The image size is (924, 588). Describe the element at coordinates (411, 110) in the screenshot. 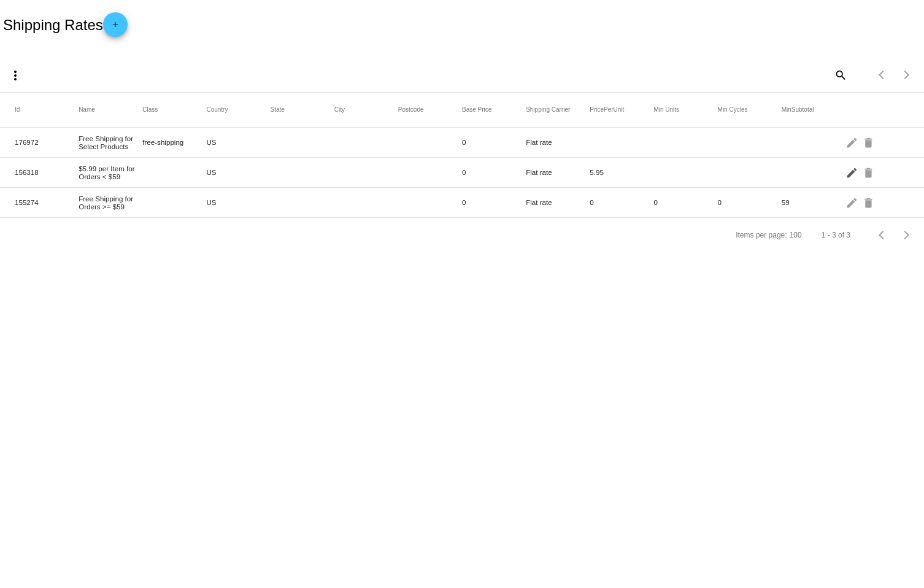

I see `button: Change sorting for Postcode` at that location.